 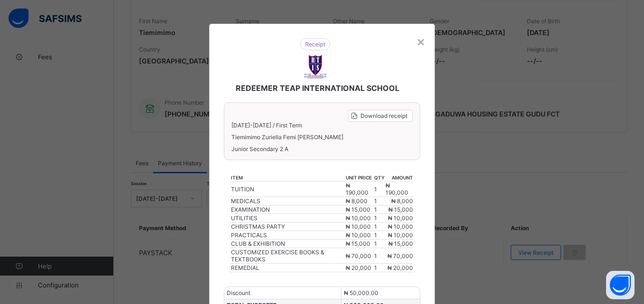 I want to click on span: ₦ 50,000.00, so click(x=361, y=293).